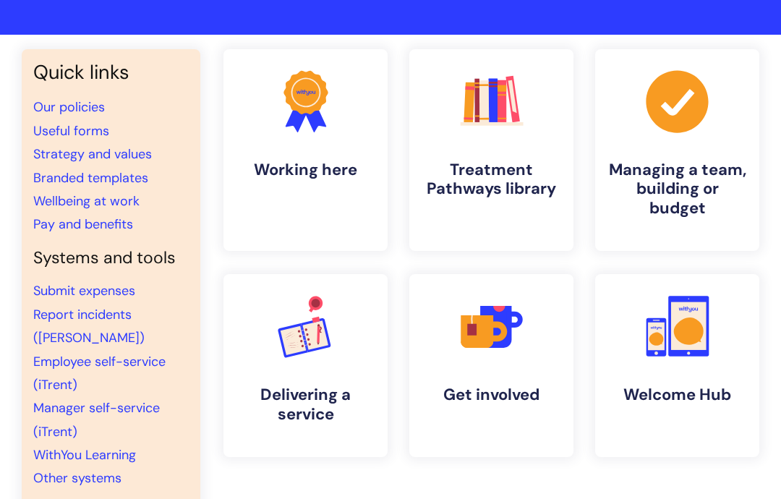  Describe the element at coordinates (85, 455) in the screenshot. I see `a: WithYou Learning` at that location.